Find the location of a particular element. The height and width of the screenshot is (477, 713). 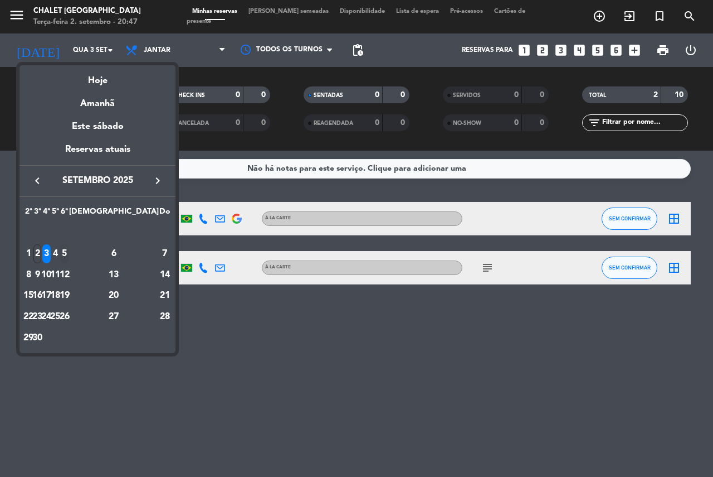

td: 29 de setembro de 2025 is located at coordinates (28, 338).